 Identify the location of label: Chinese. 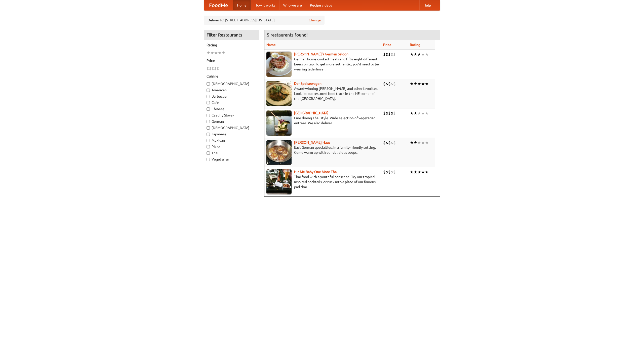
(231, 109).